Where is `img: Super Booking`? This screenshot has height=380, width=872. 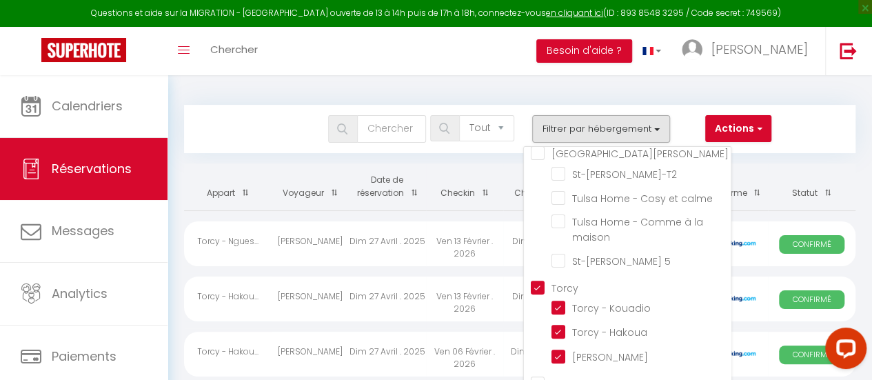
img: Super Booking is located at coordinates (83, 50).